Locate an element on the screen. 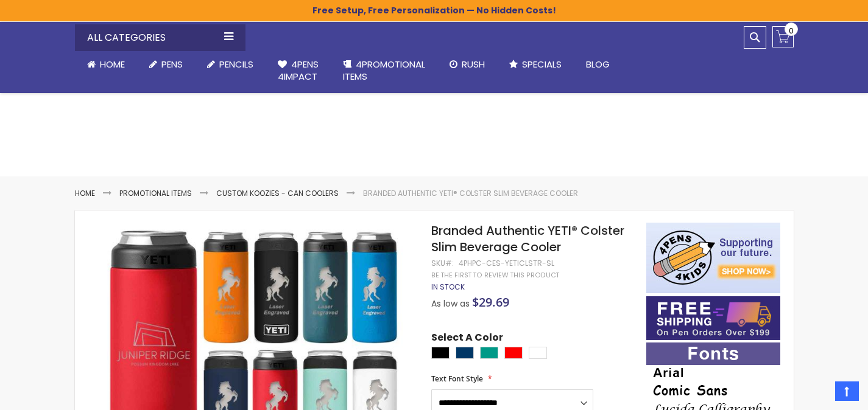  div: Black is located at coordinates (440, 353).